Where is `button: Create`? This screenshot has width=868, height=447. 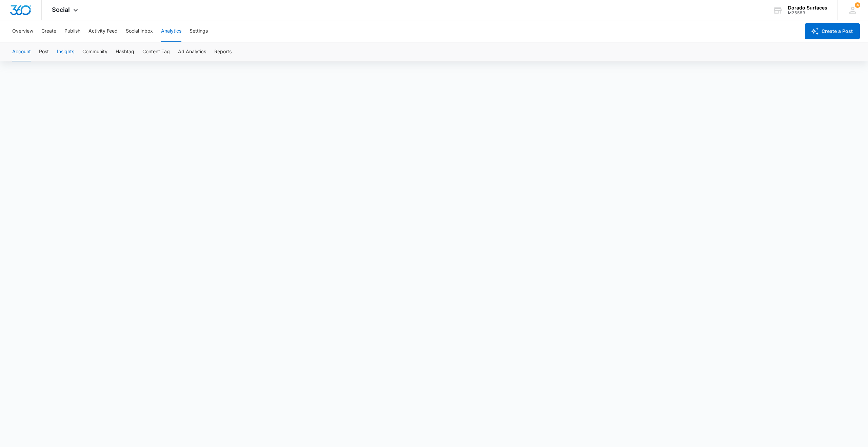 button: Create is located at coordinates (49, 31).